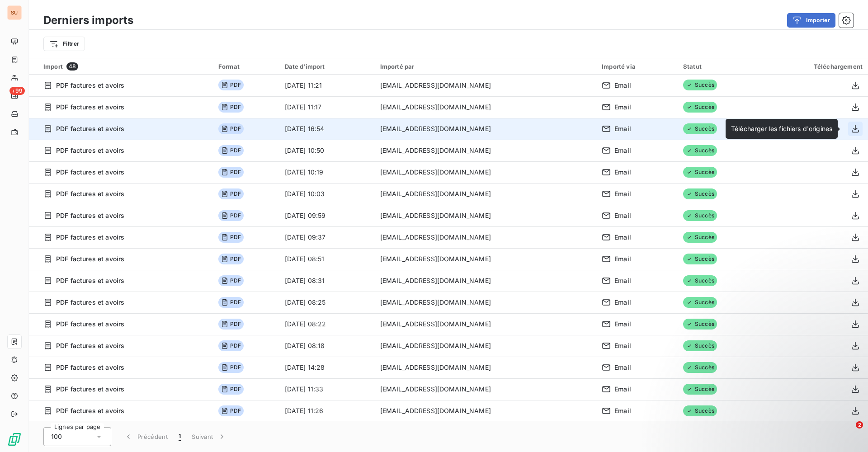  I want to click on span: Télécharger les fichiers d'origines, so click(782, 129).